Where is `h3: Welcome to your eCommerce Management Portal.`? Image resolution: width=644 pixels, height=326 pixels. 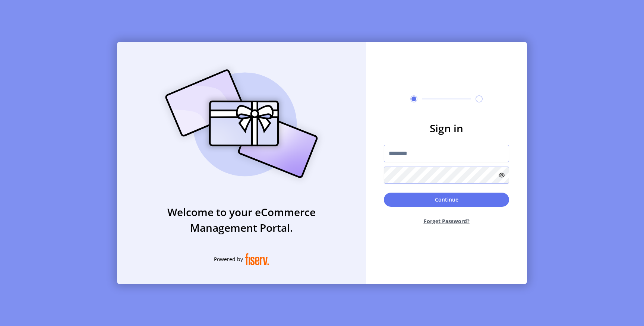
h3: Welcome to your eCommerce Management Portal. is located at coordinates (241, 220).